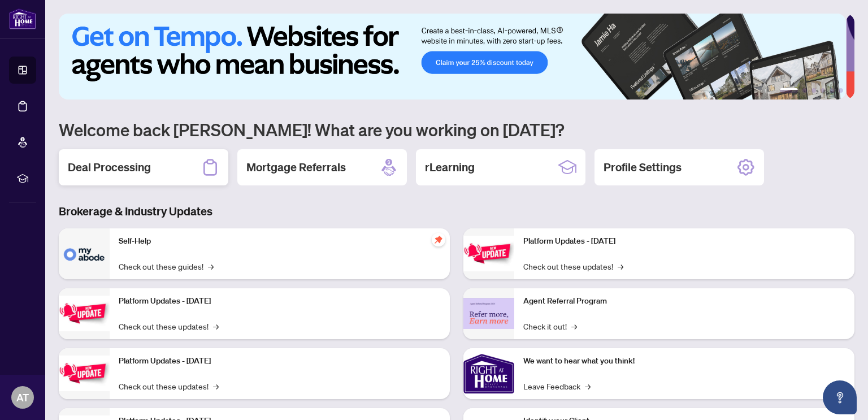  What do you see at coordinates (22, 19) in the screenshot?
I see `img: logo` at bounding box center [22, 19].